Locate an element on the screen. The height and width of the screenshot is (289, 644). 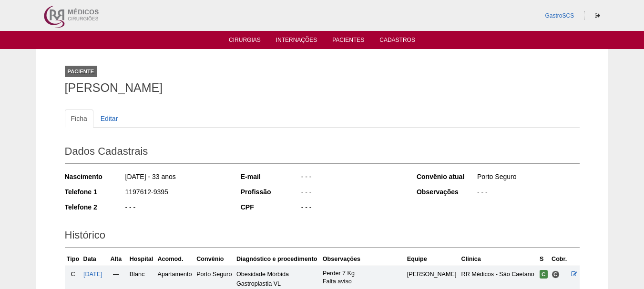
div: Nascimento is located at coordinates (94, 176).